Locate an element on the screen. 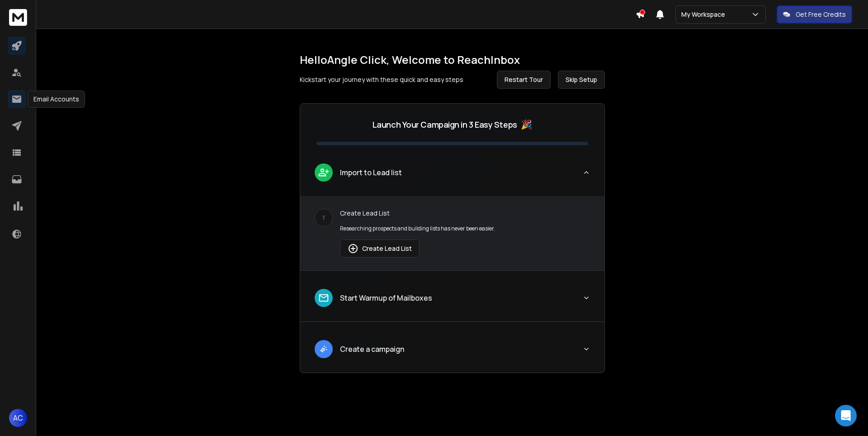 The width and height of the screenshot is (868, 436). h1: Hello Angle Click , Welcome to ReachInbox is located at coordinates (453, 60).